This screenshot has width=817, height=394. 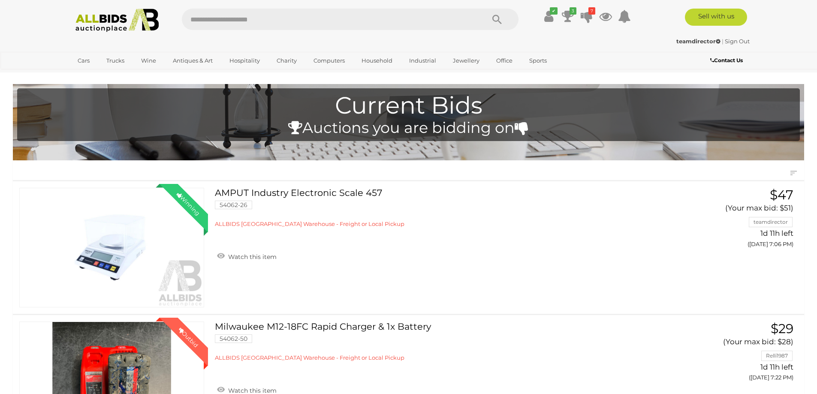 I want to click on strong: teamdirector, so click(x=698, y=41).